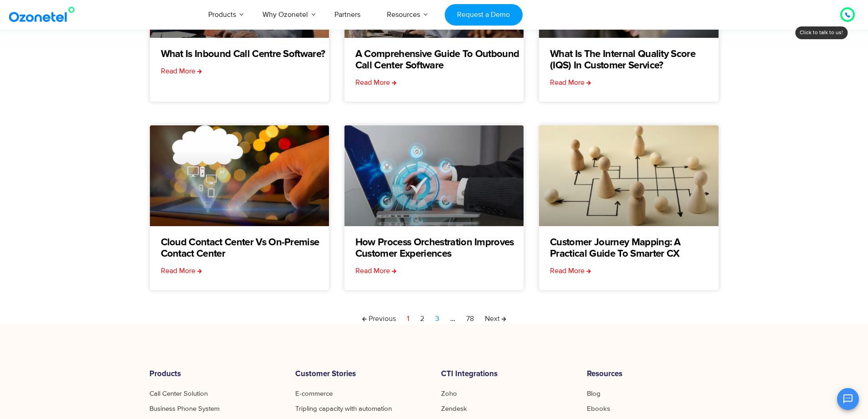 Image resolution: width=868 pixels, height=419 pixels. What do you see at coordinates (314, 393) in the screenshot?
I see `a: E-commerce` at bounding box center [314, 393].